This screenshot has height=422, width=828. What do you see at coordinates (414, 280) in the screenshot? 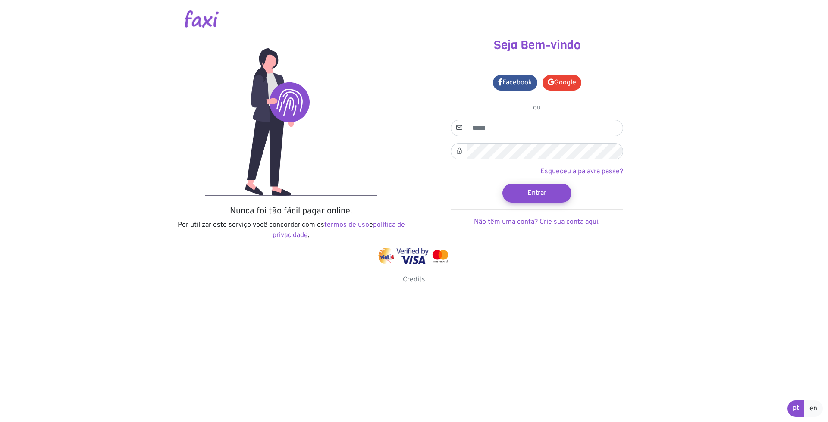
I see `a: Credits` at bounding box center [414, 280].